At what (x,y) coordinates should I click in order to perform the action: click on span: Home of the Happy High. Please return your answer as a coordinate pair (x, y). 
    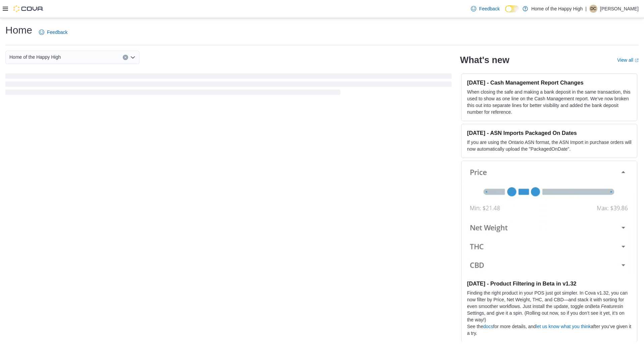
    Looking at the image, I should click on (35, 57).